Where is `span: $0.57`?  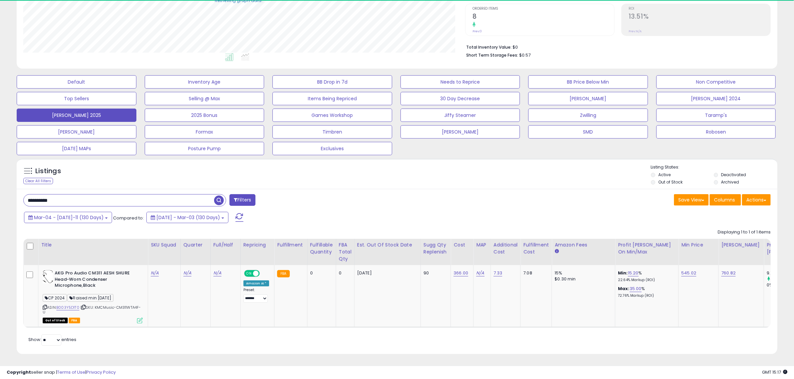
span: $0.57 is located at coordinates (525, 55).